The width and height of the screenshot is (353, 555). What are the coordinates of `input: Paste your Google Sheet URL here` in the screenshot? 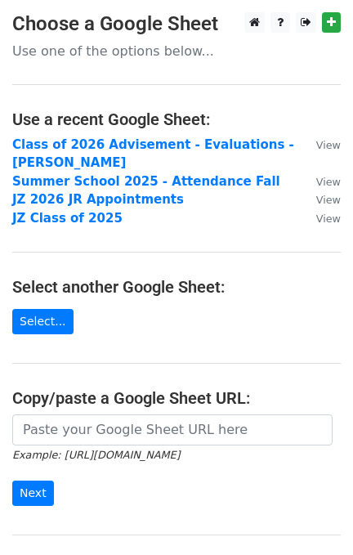 It's located at (172, 430).